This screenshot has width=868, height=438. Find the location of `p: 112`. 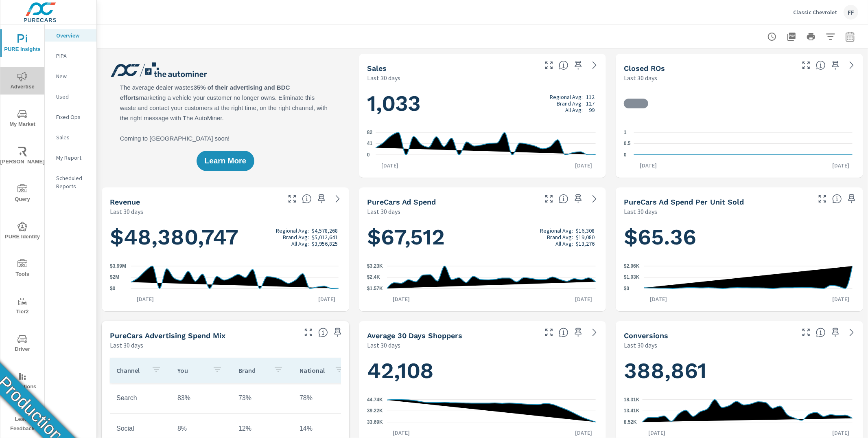

p: 112 is located at coordinates (590, 97).